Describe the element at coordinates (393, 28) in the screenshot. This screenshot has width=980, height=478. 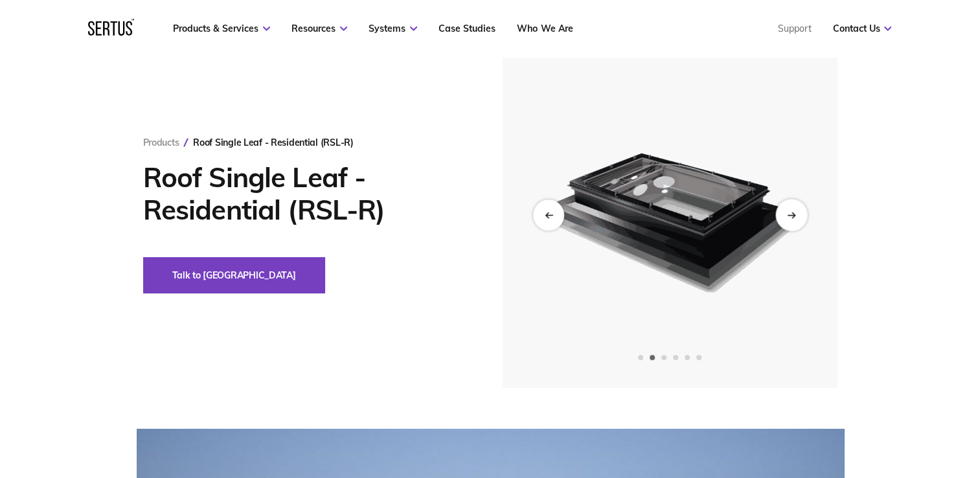
I see `a: Systems` at that location.